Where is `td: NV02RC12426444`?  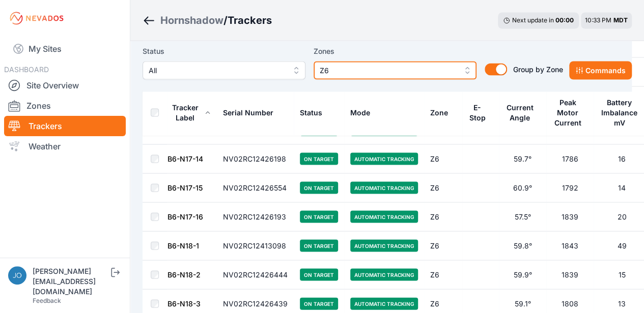
td: NV02RC12426444 is located at coordinates (255, 274).